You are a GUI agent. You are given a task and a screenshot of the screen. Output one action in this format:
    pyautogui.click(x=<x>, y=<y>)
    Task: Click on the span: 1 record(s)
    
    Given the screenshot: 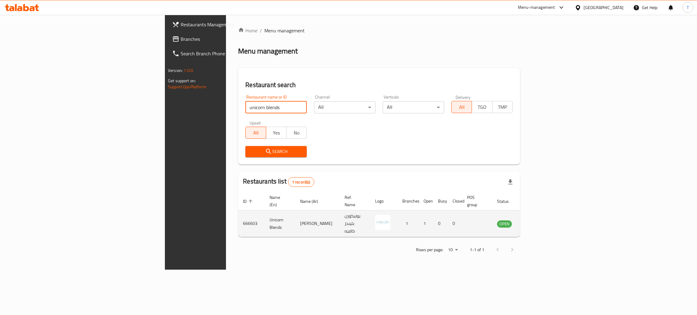 What is the action you would take?
    pyautogui.click(x=301, y=182)
    